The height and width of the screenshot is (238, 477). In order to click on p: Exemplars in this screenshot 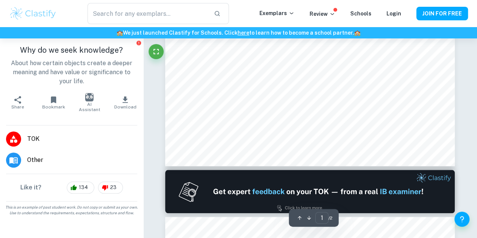, I will do `click(277, 13)`.